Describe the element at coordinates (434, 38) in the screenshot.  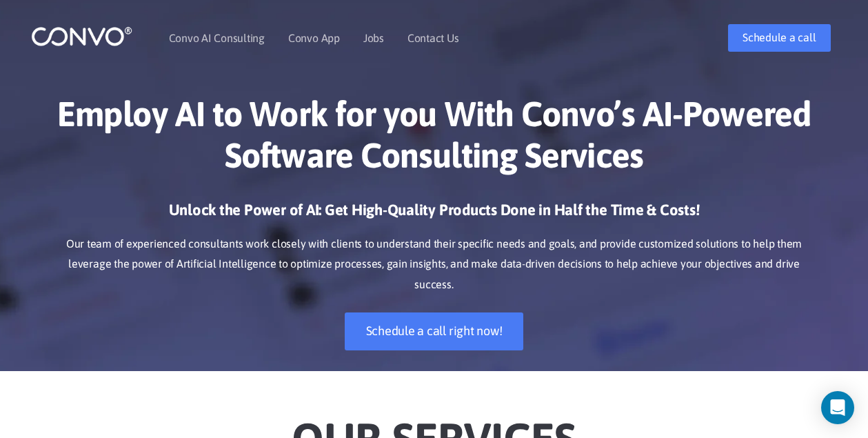
I see `a: Contact Us` at that location.